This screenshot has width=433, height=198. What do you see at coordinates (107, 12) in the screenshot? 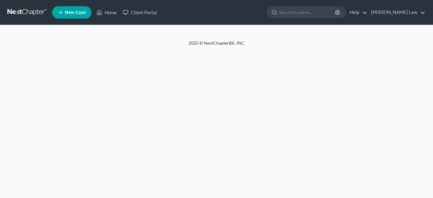
I see `a: Home` at bounding box center [107, 12].